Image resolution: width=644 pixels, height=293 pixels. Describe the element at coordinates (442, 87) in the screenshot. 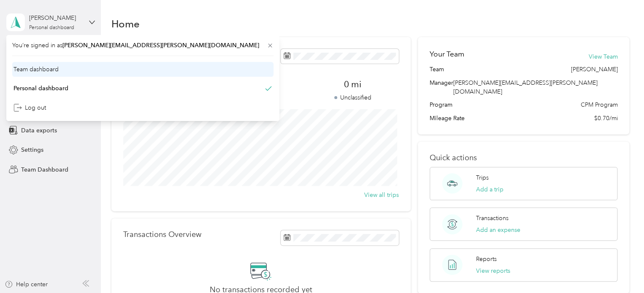

I see `span: Manager` at that location.